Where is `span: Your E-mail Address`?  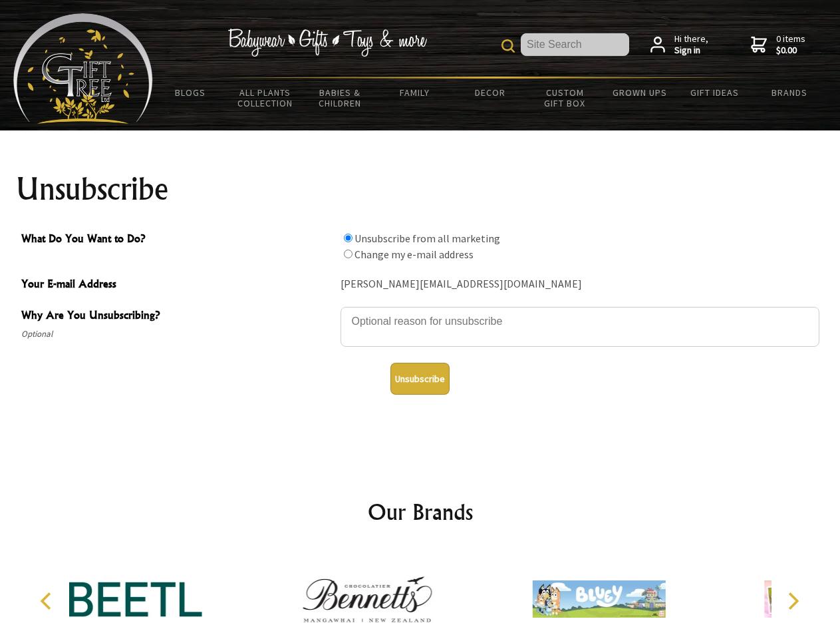 span: Your E-mail Address is located at coordinates (178, 285).